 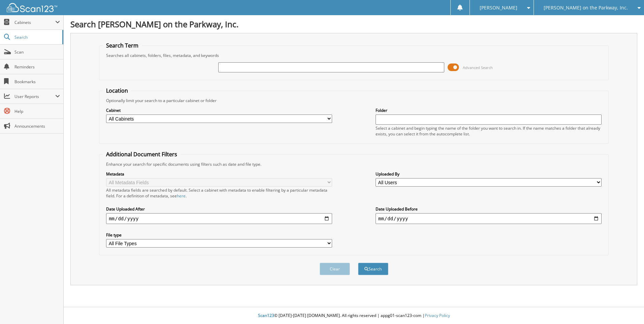 What do you see at coordinates (141, 154) in the screenshot?
I see `legend: Additional Document Filters` at bounding box center [141, 154].